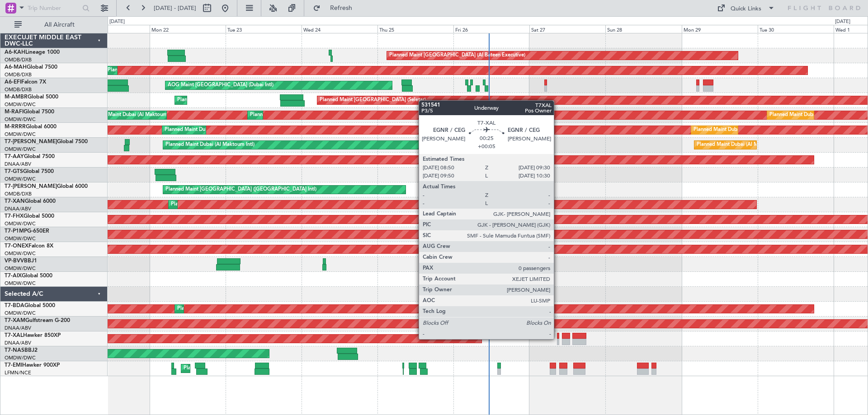  What do you see at coordinates (491, 29) in the screenshot?
I see `div: Fri 26` at bounding box center [491, 29].